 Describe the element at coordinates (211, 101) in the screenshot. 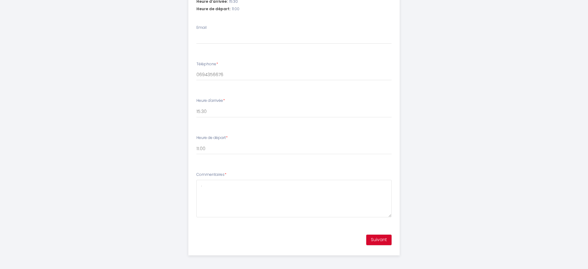

I see `label: Heure d'arrivée` at that location.